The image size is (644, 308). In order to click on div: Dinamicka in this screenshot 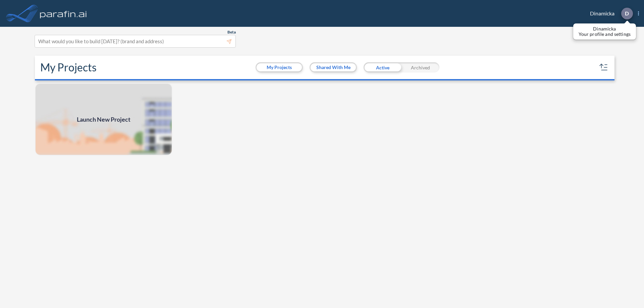, I will do `click(609, 13)`.